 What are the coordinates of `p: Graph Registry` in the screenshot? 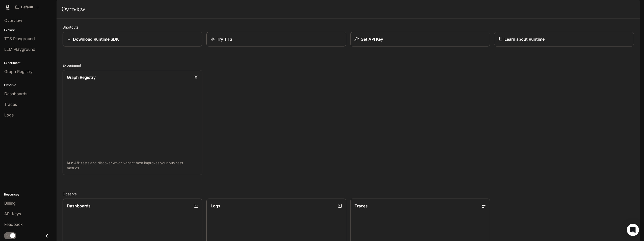 It's located at (81, 77).